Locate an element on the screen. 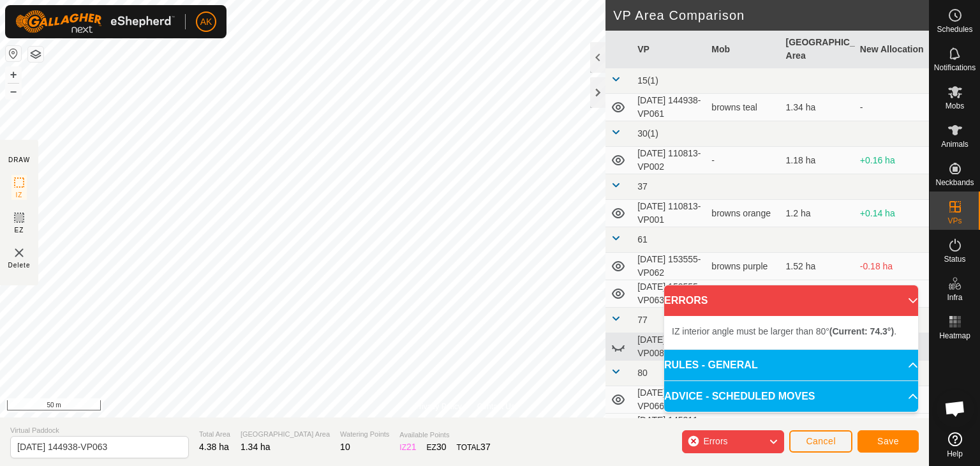  a: Contact Us is located at coordinates (496, 406).